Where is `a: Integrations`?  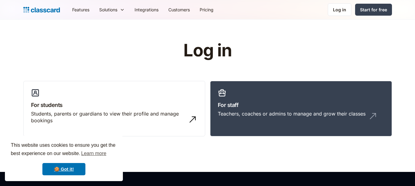 a: Integrations is located at coordinates (146, 10).